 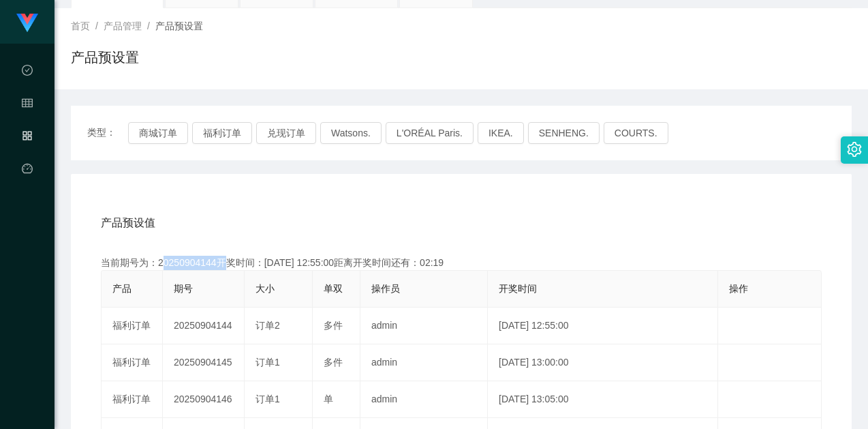 I want to click on button: SENHENG., so click(x=563, y=133).